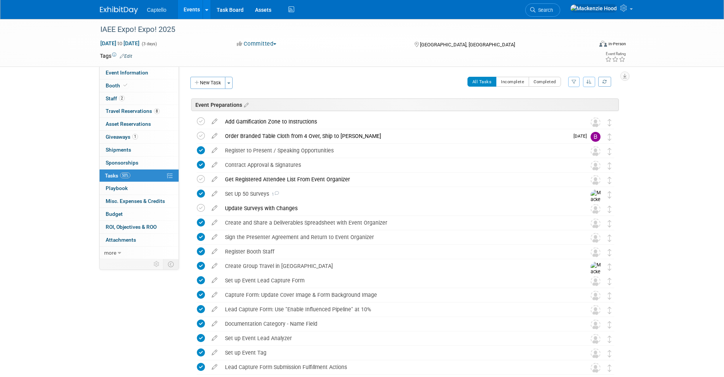 The height and width of the screenshot is (377, 724). I want to click on div: Register to Present / Speaking Opportunities, so click(398, 150).